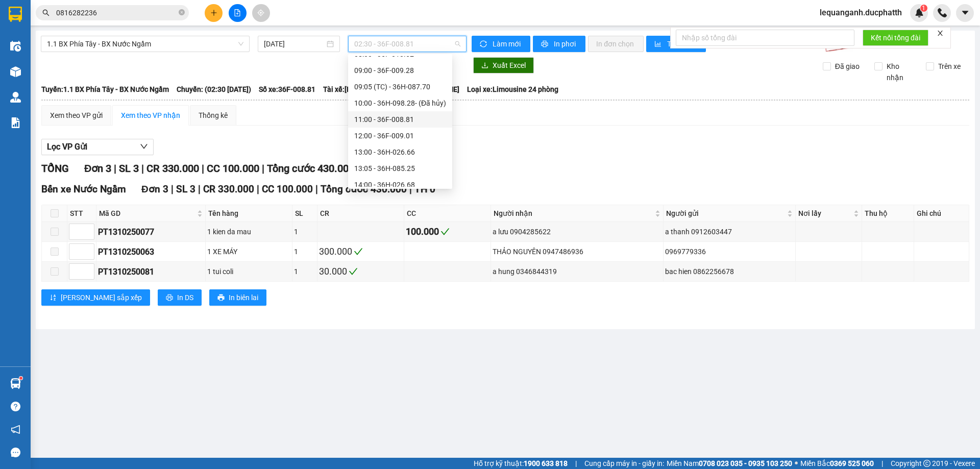 The height and width of the screenshot is (469, 980). I want to click on td: PT1310250077, so click(151, 232).